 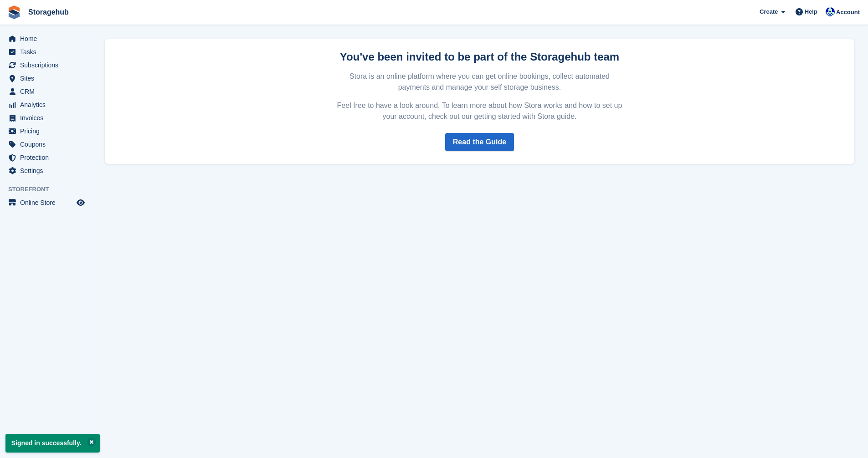 What do you see at coordinates (47, 157) in the screenshot?
I see `span: Protection` at bounding box center [47, 157].